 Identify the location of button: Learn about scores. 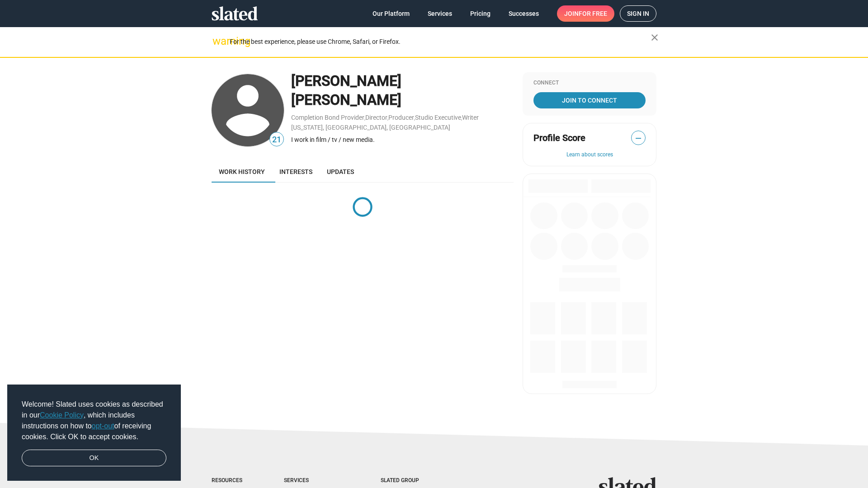
(590, 155).